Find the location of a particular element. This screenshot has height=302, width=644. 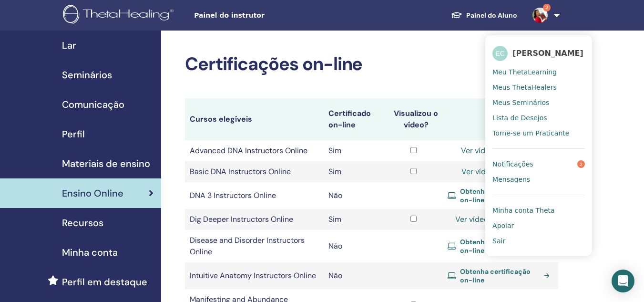

img: graduation-cap-white.svg is located at coordinates (457, 15).